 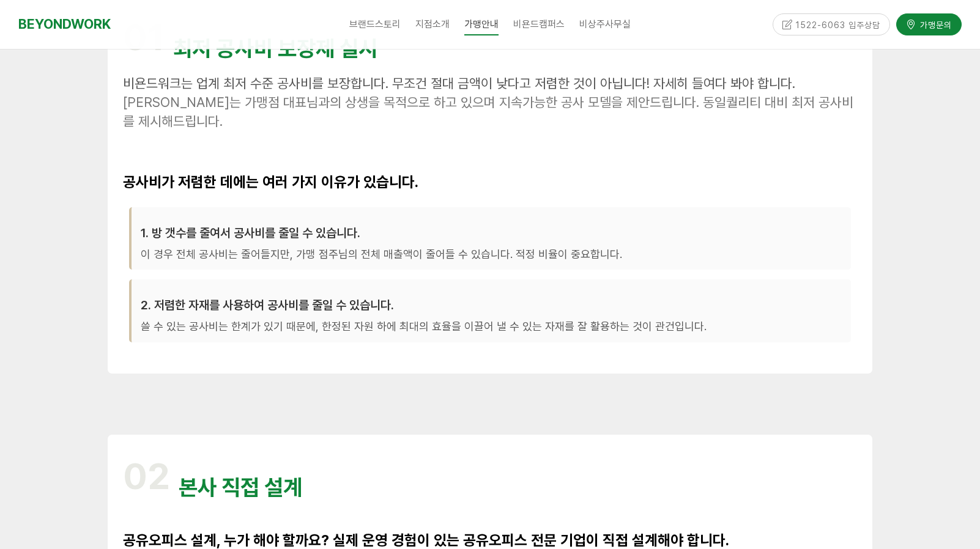 I want to click on span: 가맹문의, so click(x=934, y=24).